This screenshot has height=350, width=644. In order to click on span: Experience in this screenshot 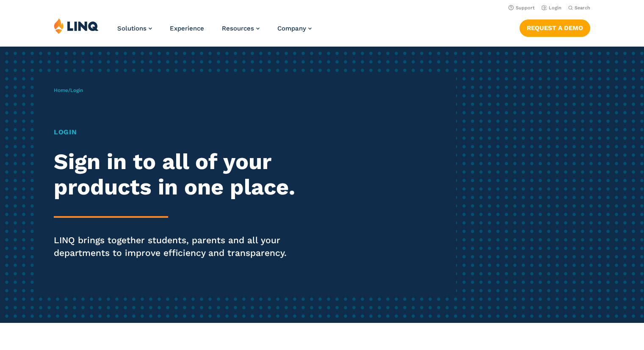, I will do `click(186, 28)`.